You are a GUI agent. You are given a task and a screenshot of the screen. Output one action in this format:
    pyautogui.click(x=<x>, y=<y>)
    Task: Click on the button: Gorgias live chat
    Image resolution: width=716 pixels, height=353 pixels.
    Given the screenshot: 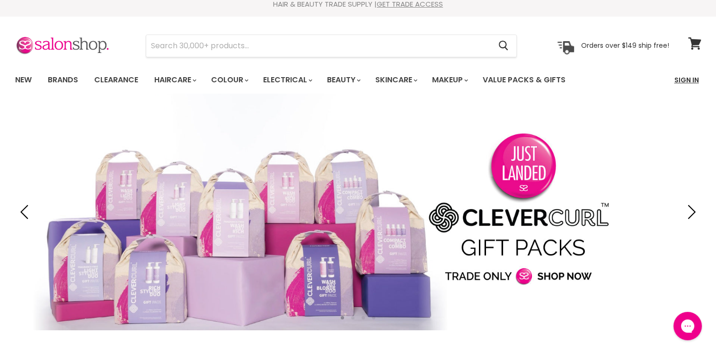 What is the action you would take?
    pyautogui.click(x=19, y=18)
    